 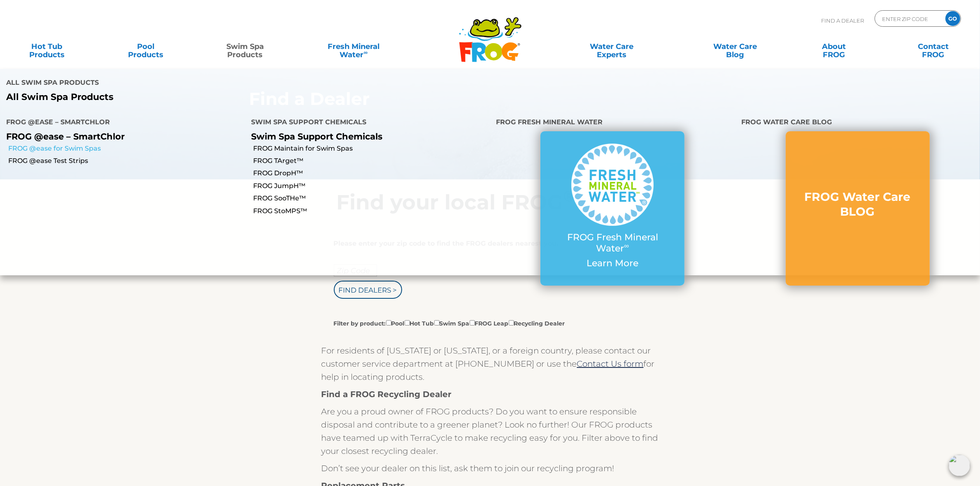 I want to click on a: ContactFROG, so click(x=932, y=47).